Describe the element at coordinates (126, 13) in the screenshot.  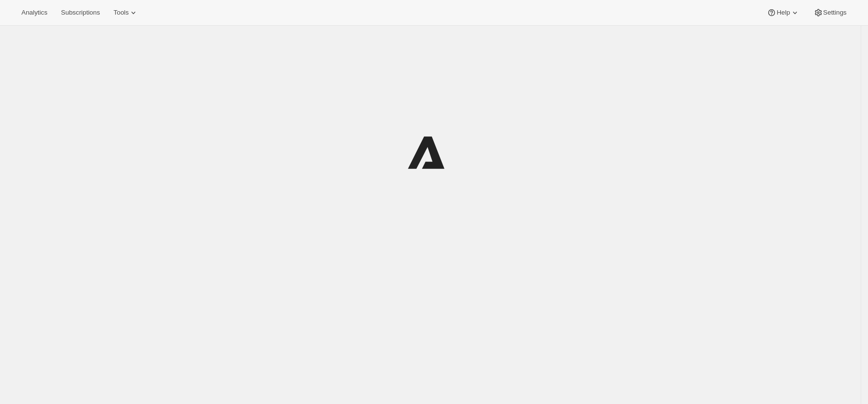
I see `button: Tools` at that location.